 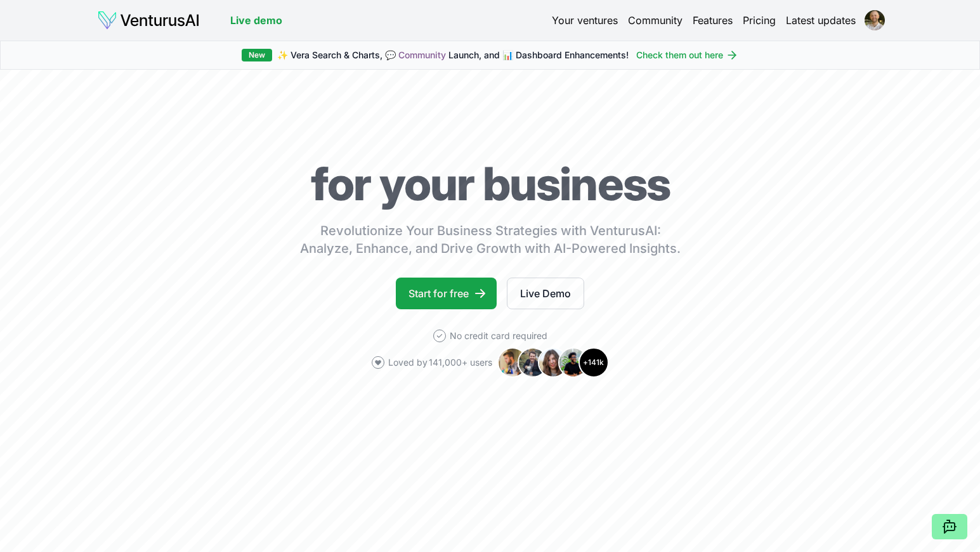 I want to click on a: Latest updates, so click(x=821, y=20).